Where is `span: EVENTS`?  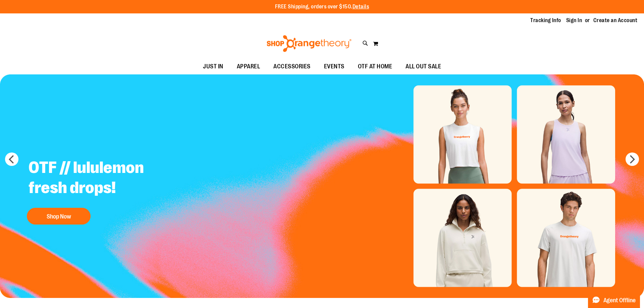
span: EVENTS is located at coordinates (334, 66).